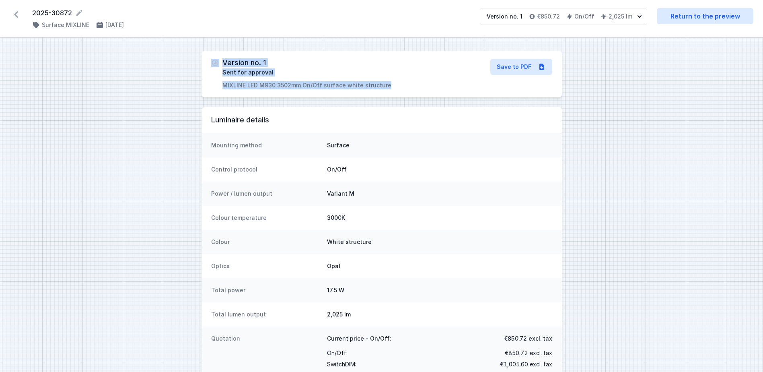 The width and height of the screenshot is (763, 372). I want to click on h4: 2,025 lm, so click(620, 16).